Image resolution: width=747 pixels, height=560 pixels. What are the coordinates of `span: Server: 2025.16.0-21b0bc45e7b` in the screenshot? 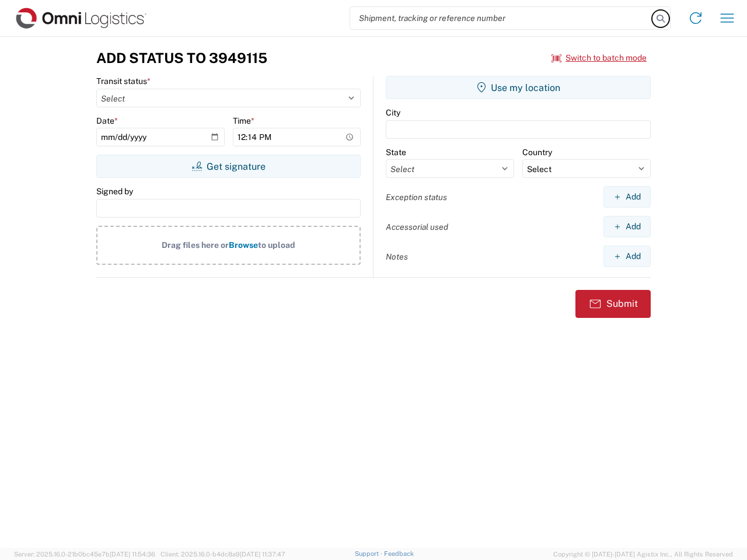 It's located at (85, 554).